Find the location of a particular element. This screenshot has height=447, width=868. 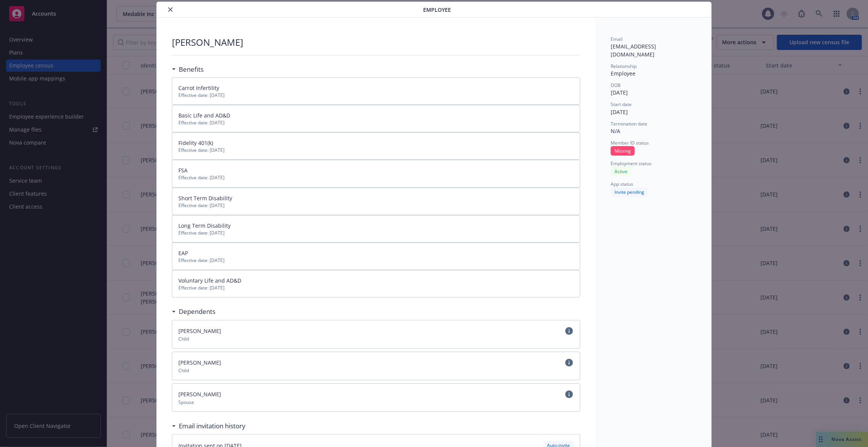

h3: Email invitation history is located at coordinates (212, 426).